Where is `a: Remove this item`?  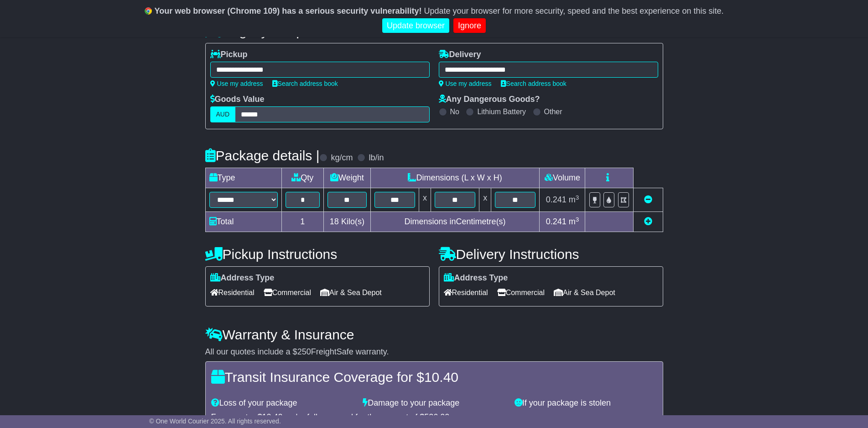
a: Remove this item is located at coordinates (648, 199).